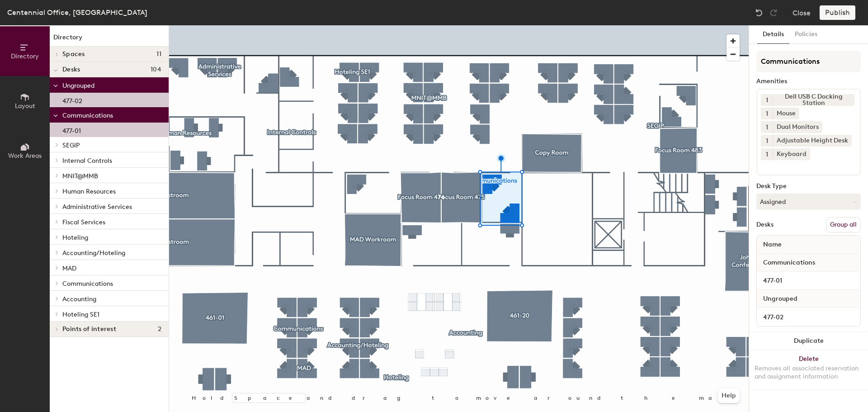  What do you see at coordinates (83, 223) in the screenshot?
I see `span: Fiscal Services` at bounding box center [83, 223].